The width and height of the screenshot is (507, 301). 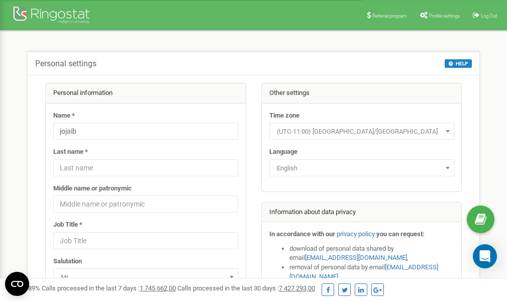 I want to click on span: Mr., so click(x=146, y=277).